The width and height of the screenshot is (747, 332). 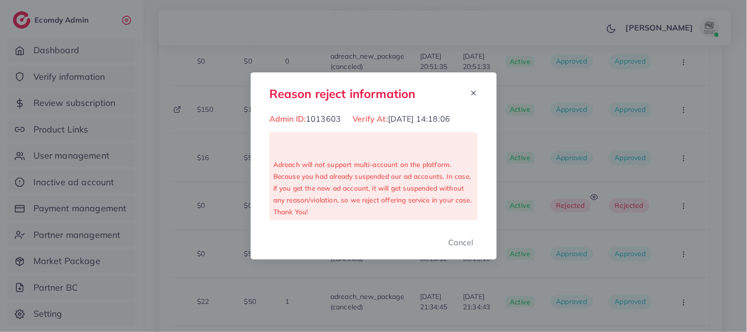 What do you see at coordinates (323, 119) in the screenshot?
I see `span: 1013603` at bounding box center [323, 119].